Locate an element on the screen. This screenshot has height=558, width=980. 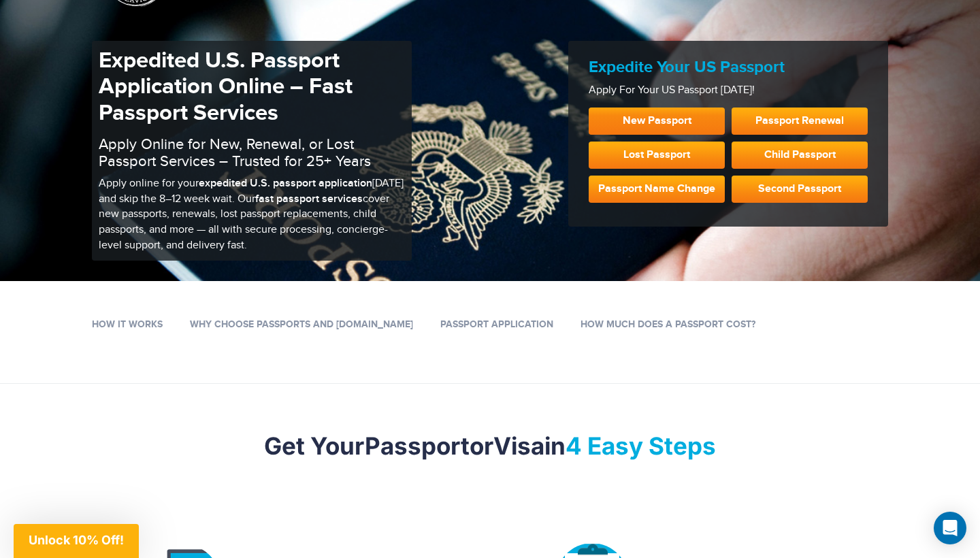
b: fast passport services is located at coordinates (309, 199).